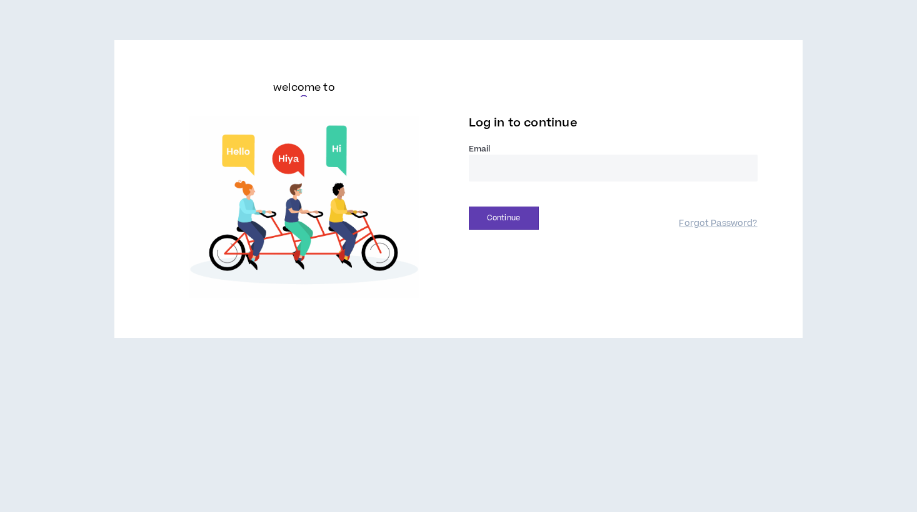  What do you see at coordinates (304, 207) in the screenshot?
I see `img: Welcome to Wripple` at bounding box center [304, 207].